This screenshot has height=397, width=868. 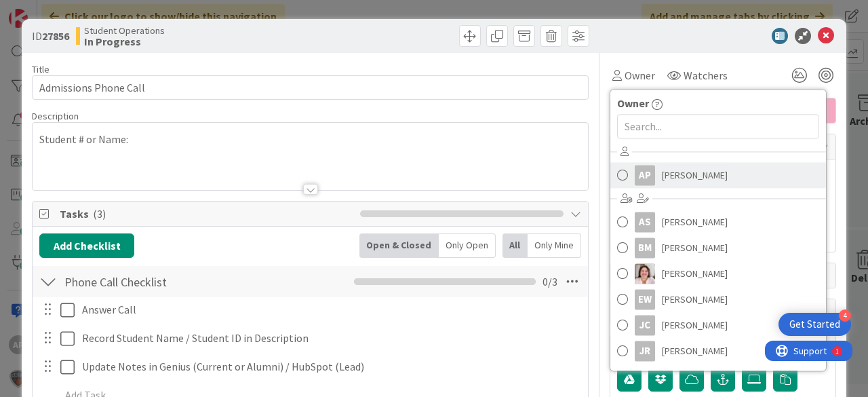 I want to click on b: 27856, so click(x=56, y=36).